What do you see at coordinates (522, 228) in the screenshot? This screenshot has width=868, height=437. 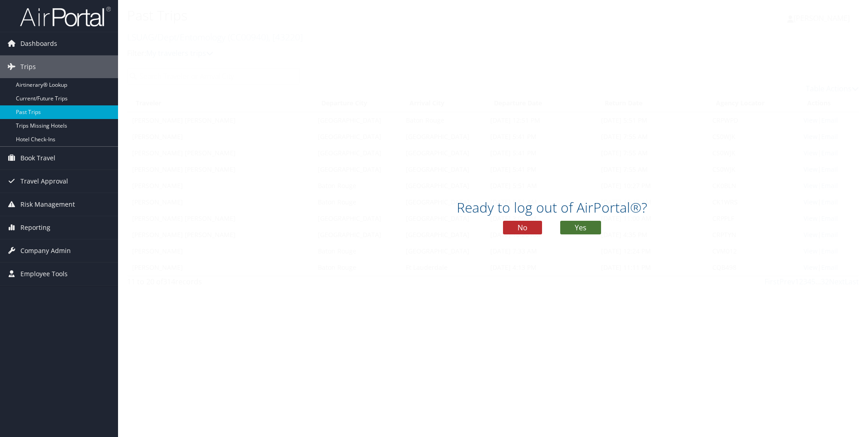 I see `button: No` at bounding box center [522, 228].